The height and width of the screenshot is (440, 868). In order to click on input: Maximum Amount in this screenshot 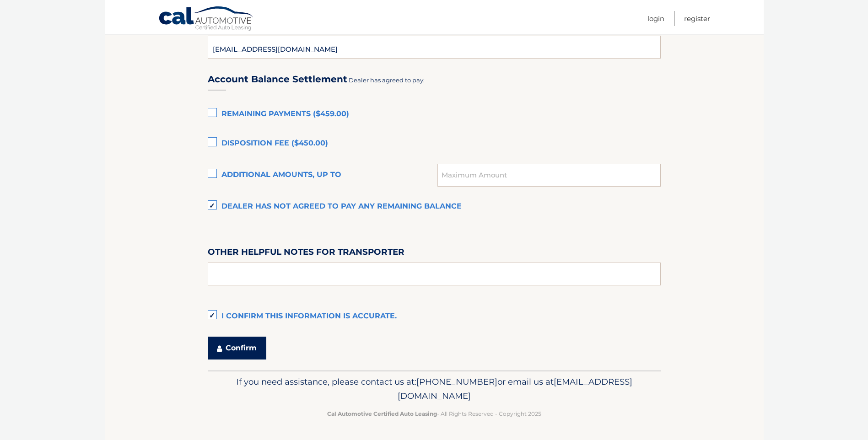, I will do `click(549, 175)`.